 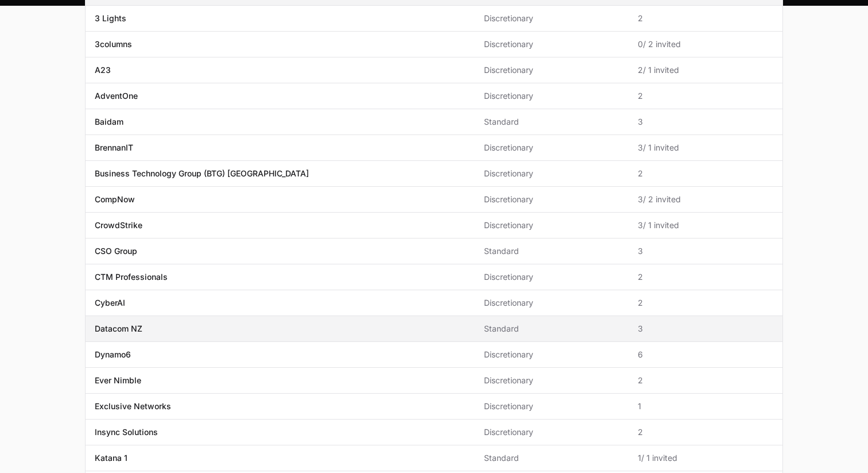 I want to click on span: 3 / 2 invited, so click(x=706, y=199).